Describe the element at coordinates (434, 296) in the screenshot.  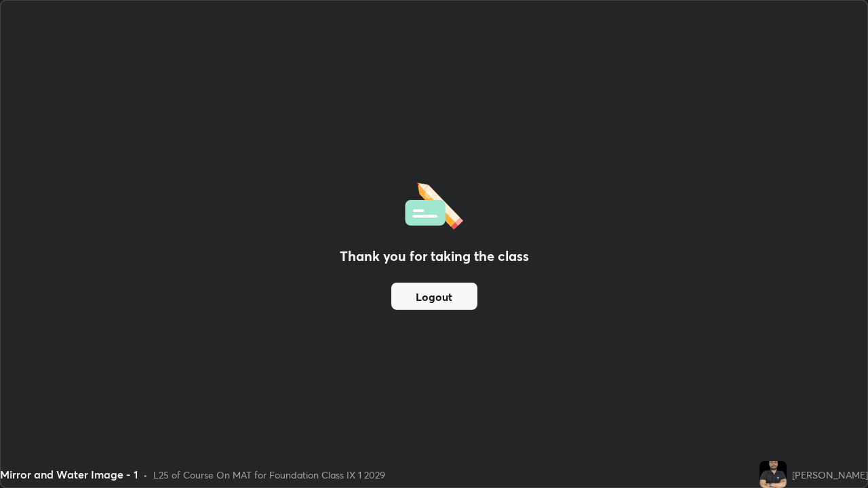
I see `button: Logout` at that location.